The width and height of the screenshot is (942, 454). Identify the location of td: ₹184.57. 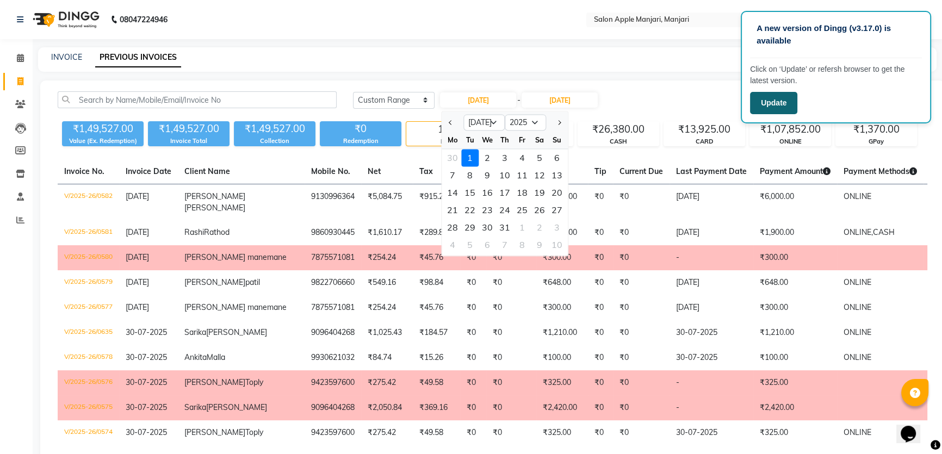
(436, 333).